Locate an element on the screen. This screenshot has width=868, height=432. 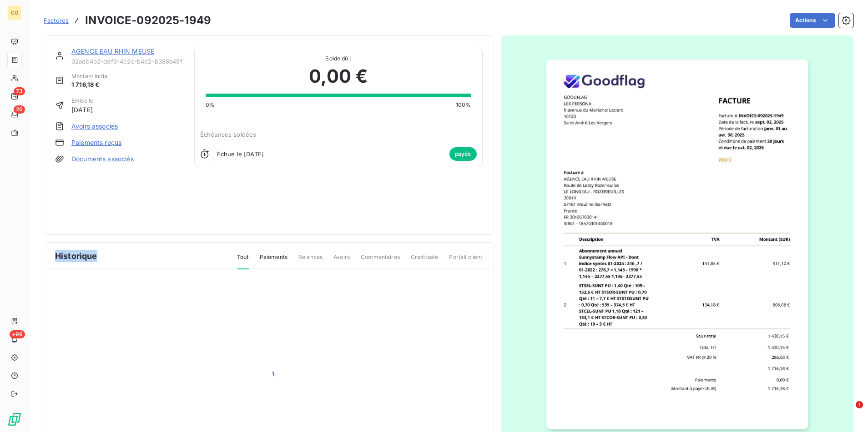
span: +99 is located at coordinates (17, 335).